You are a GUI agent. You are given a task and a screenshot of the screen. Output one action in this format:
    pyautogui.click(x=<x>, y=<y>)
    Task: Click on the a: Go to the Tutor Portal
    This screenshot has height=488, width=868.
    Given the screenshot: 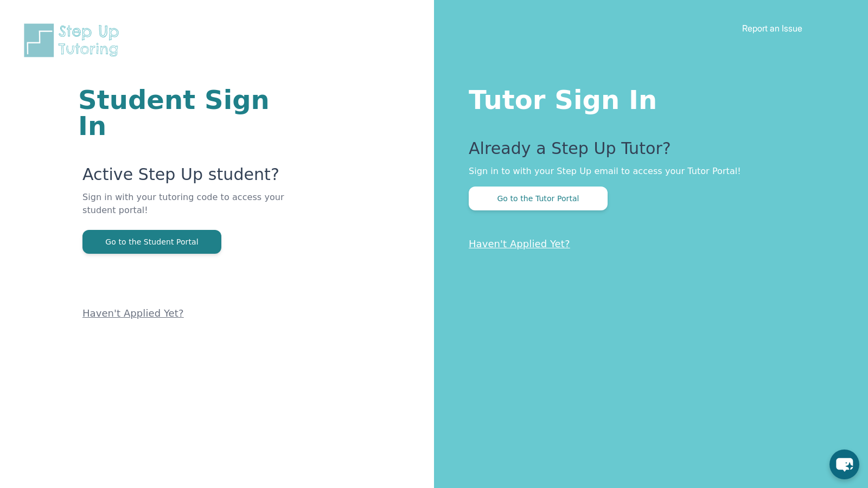 What is the action you would take?
    pyautogui.click(x=538, y=198)
    